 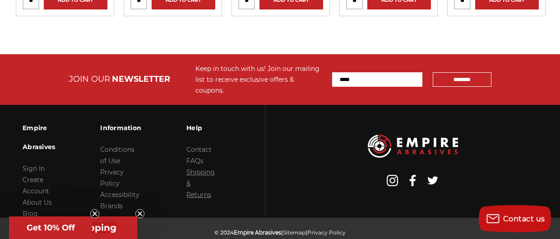 What do you see at coordinates (195, 161) in the screenshot?
I see `a: FAQs` at bounding box center [195, 161].